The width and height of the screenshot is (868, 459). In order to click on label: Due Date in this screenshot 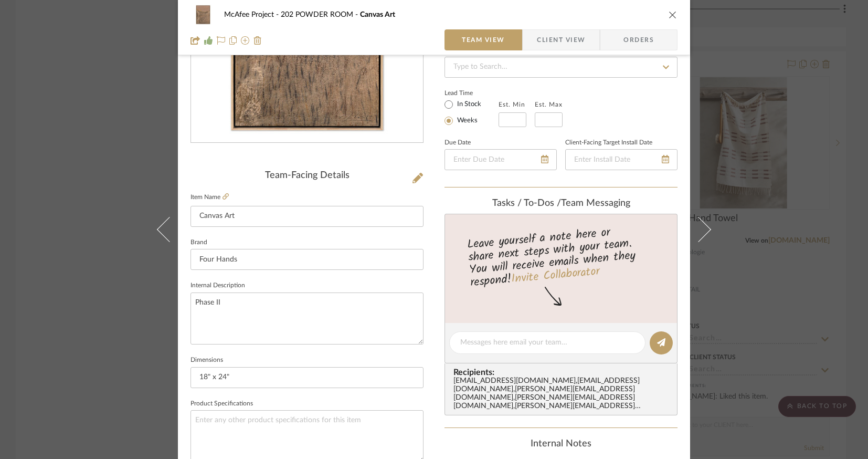, I will do `click(458, 143)`.